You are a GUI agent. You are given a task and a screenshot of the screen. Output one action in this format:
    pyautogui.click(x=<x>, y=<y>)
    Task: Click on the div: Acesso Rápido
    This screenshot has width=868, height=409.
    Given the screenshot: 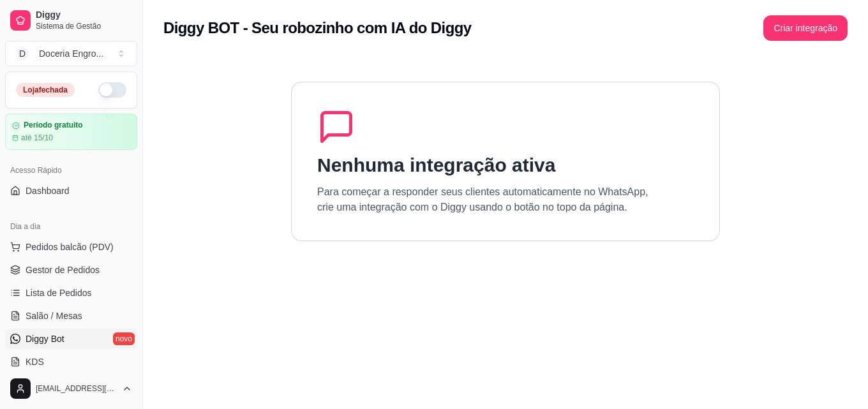 What is the action you would take?
    pyautogui.click(x=71, y=170)
    